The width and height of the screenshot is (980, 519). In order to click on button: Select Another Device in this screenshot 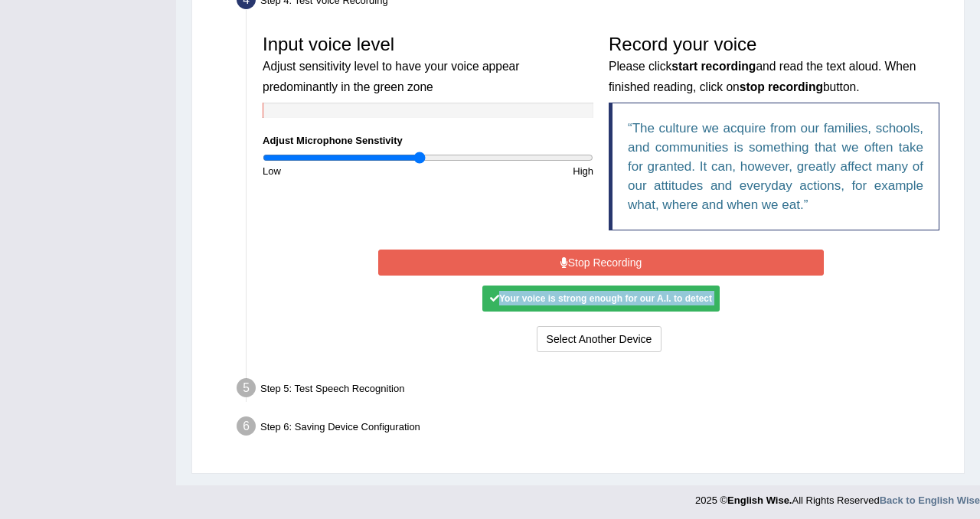, I will do `click(599, 339)`.